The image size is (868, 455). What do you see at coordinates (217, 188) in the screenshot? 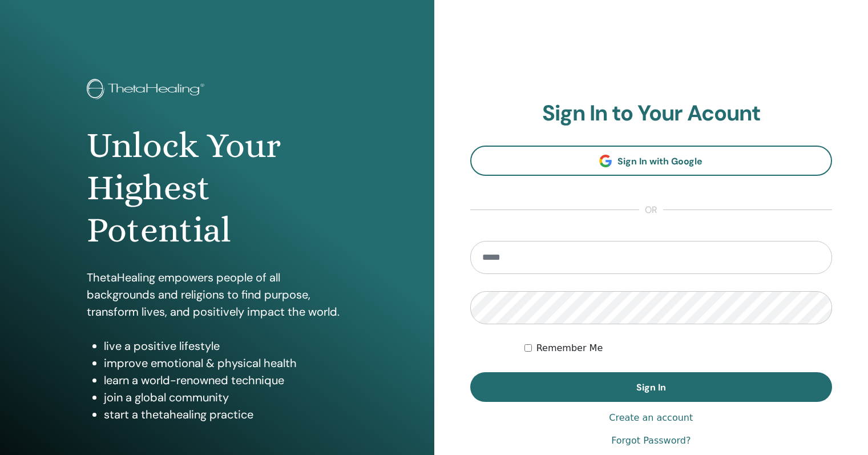
I see `h1: Unlock Your Highest Potential` at bounding box center [217, 188].